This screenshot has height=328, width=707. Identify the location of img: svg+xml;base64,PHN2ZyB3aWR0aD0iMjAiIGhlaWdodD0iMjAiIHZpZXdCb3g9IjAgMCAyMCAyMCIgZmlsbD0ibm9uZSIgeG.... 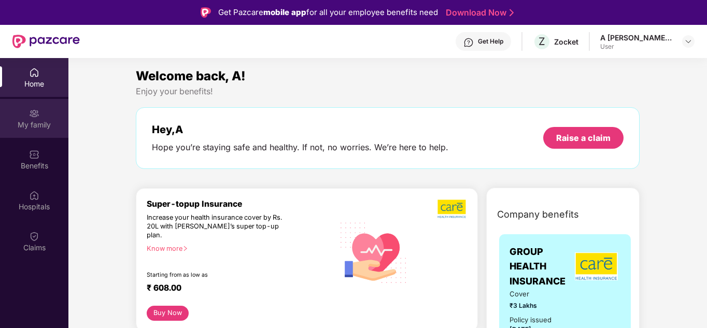
(34, 114).